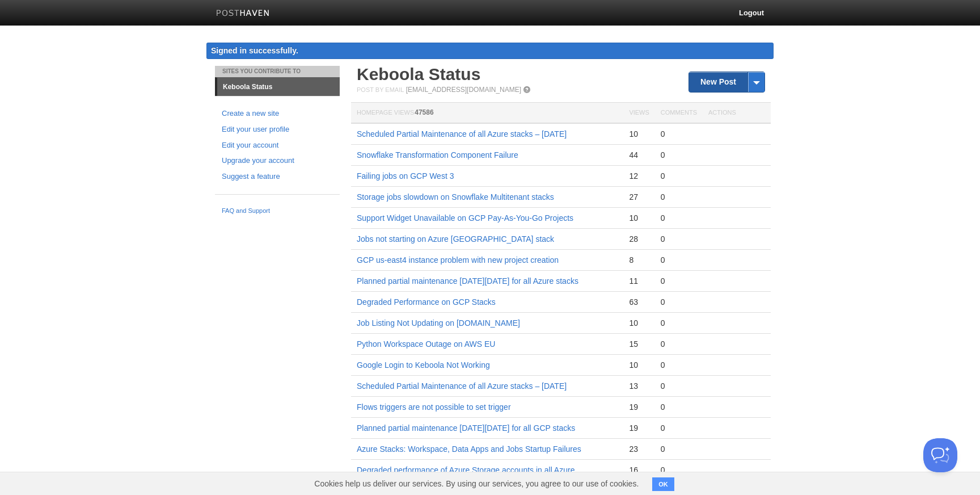 The image size is (980, 495). Describe the element at coordinates (639, 155) in the screenshot. I see `div: 44` at that location.